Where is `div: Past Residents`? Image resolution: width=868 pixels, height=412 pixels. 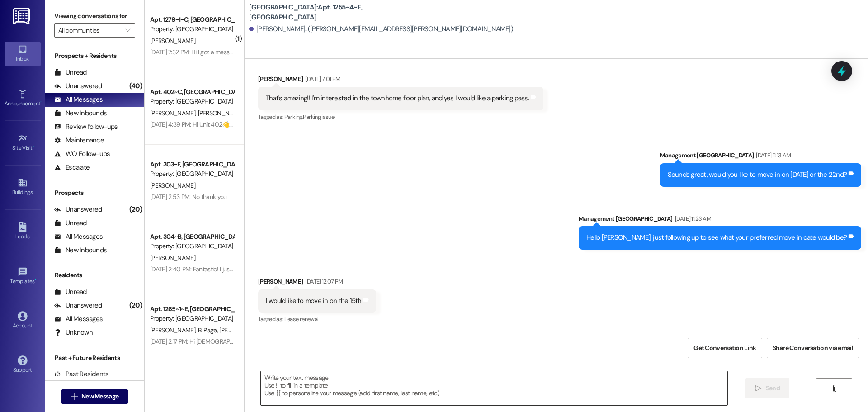 div: Past Residents is located at coordinates (82, 374).